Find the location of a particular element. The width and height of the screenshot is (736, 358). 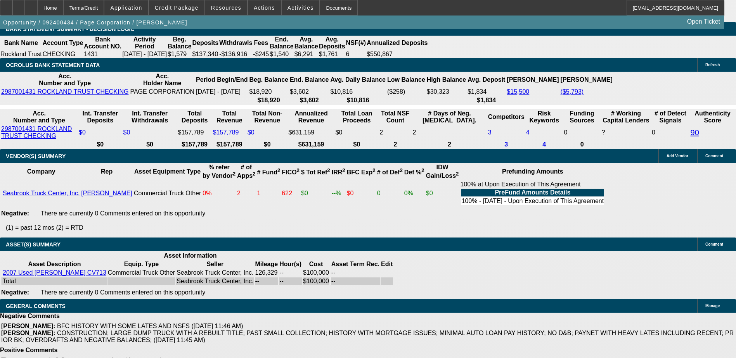

th: Bank Account NO. is located at coordinates (102, 43).